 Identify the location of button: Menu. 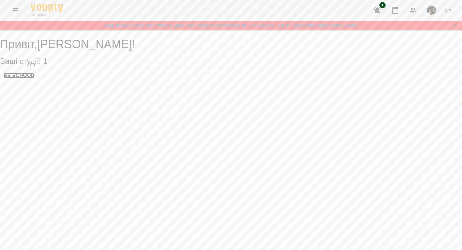
(15, 10).